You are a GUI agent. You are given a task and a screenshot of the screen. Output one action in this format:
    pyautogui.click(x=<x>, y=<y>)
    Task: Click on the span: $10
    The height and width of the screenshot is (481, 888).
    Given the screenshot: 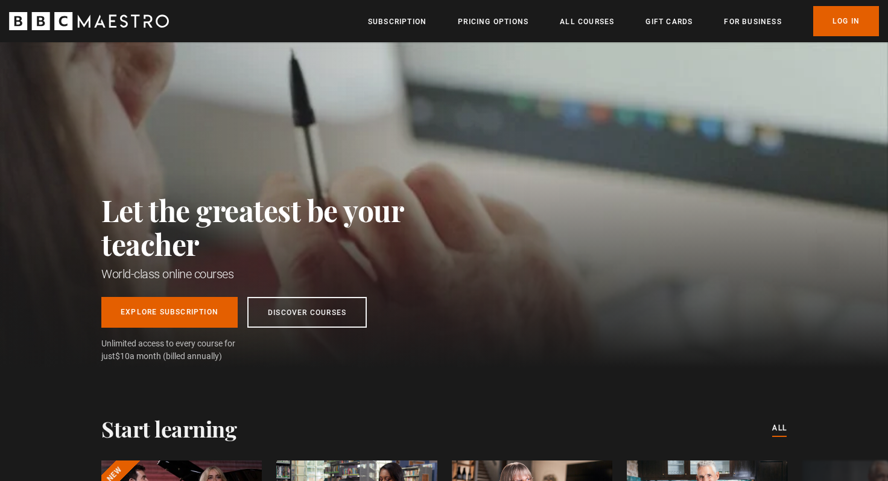 What is the action you would take?
    pyautogui.click(x=122, y=356)
    